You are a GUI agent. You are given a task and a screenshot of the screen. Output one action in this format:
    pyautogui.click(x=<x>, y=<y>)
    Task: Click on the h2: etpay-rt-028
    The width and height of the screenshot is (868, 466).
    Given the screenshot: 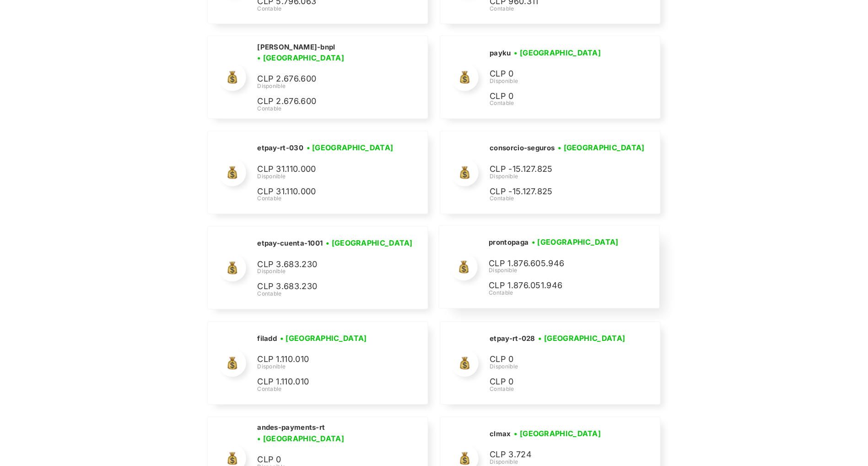 What is the action you would take?
    pyautogui.click(x=513, y=339)
    